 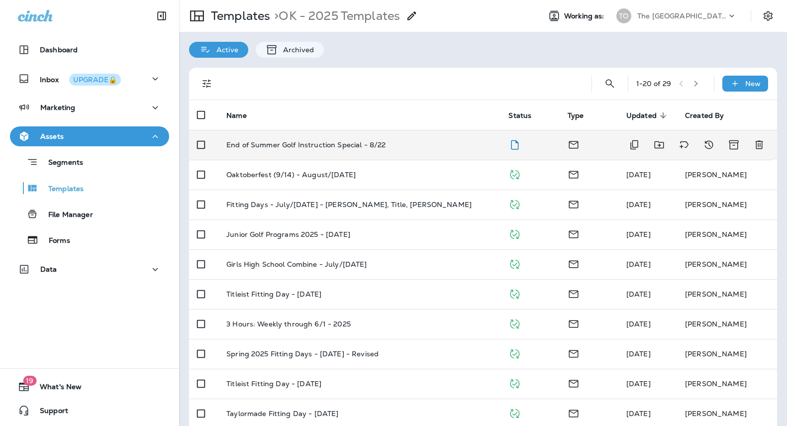 I want to click on span: What's New, so click(x=56, y=389).